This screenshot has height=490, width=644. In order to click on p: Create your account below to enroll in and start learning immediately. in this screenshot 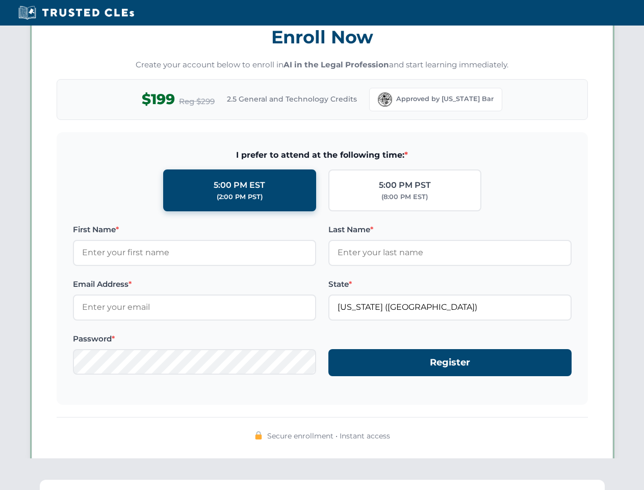, I will do `click(322, 65)`.